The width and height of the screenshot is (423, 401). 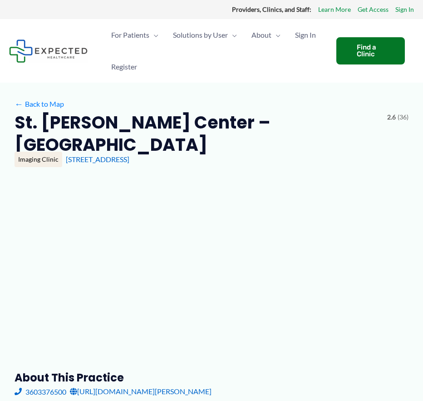 I want to click on img: Expected Healthcare Logo - side, dark font, small, so click(x=48, y=51).